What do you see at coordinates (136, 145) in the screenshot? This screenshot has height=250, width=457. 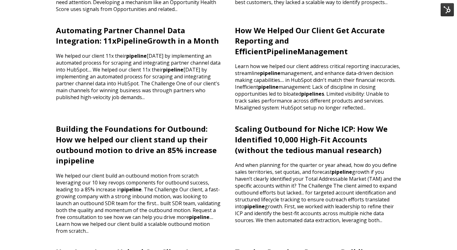 I see `a: Building the Foundations for Outbound: How we helped our client stand up their outbound motion to...` at bounding box center [136, 145].